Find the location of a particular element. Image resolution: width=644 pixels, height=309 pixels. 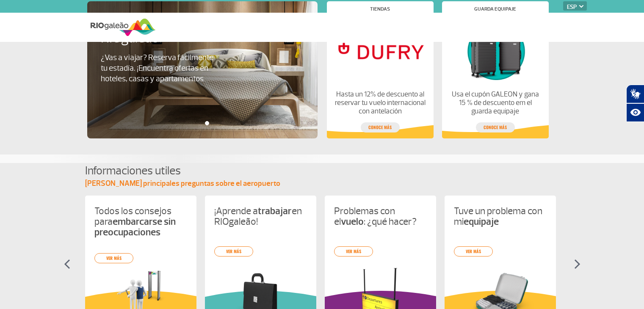

p: Todos los consejos para is located at coordinates (141, 222).